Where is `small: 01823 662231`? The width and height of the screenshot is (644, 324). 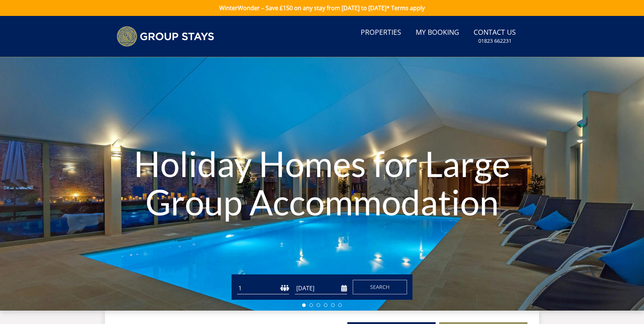 small: 01823 662231 is located at coordinates (495, 41).